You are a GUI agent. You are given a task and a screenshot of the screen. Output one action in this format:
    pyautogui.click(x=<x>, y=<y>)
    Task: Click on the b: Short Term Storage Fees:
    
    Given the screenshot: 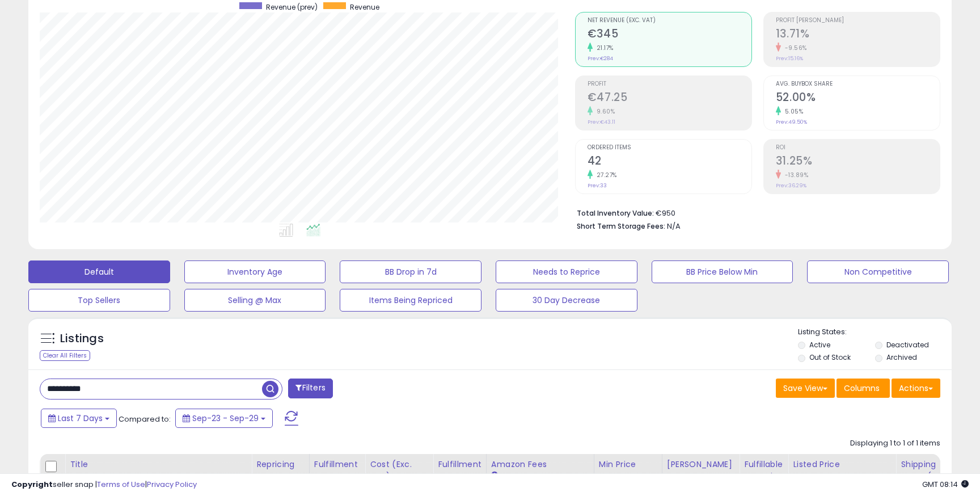 What is the action you would take?
    pyautogui.click(x=621, y=226)
    